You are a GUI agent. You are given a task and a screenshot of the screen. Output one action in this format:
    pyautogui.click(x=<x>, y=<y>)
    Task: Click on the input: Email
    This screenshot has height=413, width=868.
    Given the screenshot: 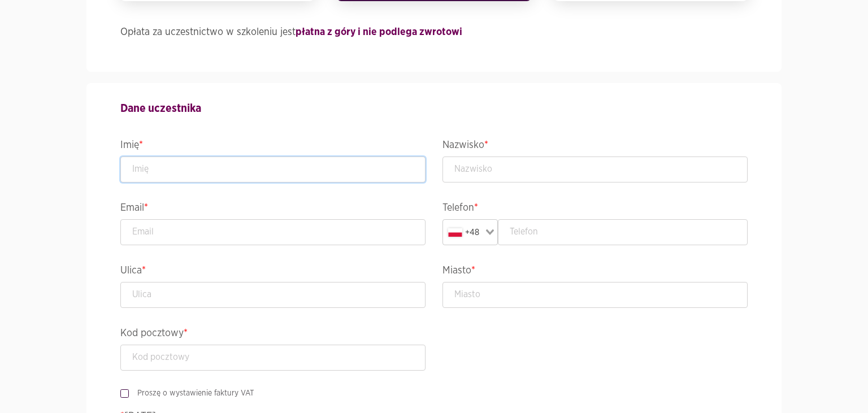 What is the action you would take?
    pyautogui.click(x=273, y=233)
    